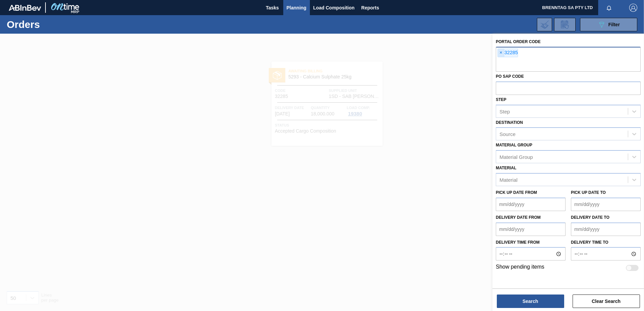 This screenshot has width=644, height=311. What do you see at coordinates (501, 100) in the screenshot?
I see `label: Step` at bounding box center [501, 100].